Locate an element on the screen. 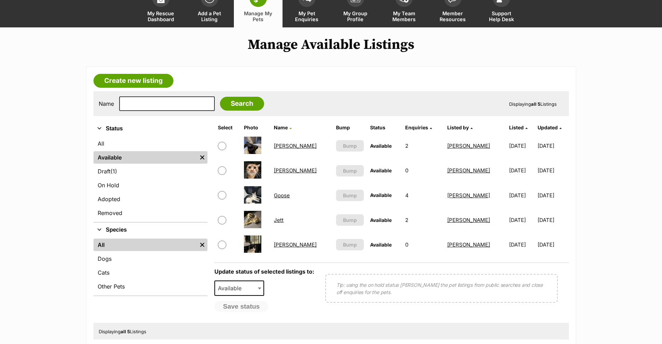 The height and width of the screenshot is (344, 662). a: Cats is located at coordinates (150, 273).